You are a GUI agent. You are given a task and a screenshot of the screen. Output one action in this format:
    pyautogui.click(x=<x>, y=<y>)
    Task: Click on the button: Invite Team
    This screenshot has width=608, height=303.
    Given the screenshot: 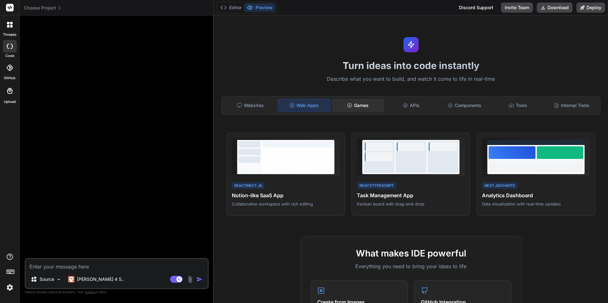 What is the action you would take?
    pyautogui.click(x=517, y=8)
    